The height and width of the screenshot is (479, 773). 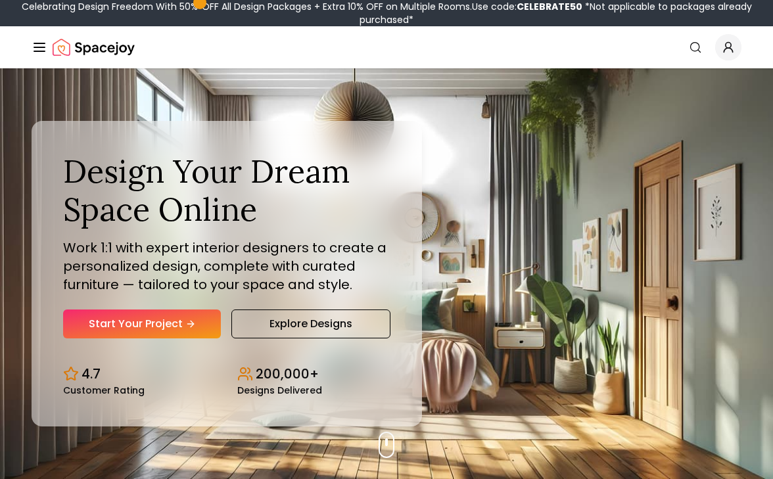 I want to click on div: Design stats, so click(x=227, y=375).